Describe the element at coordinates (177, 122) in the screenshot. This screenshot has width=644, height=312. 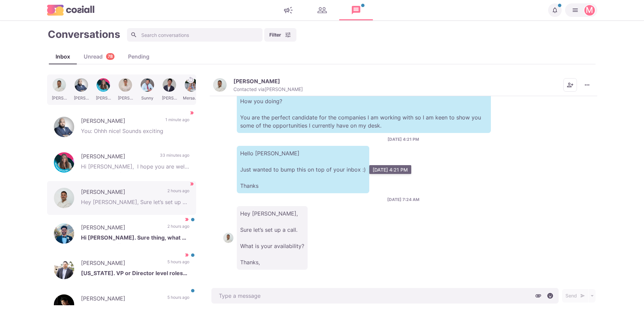
I see `p: 1 minute ago` at that location.